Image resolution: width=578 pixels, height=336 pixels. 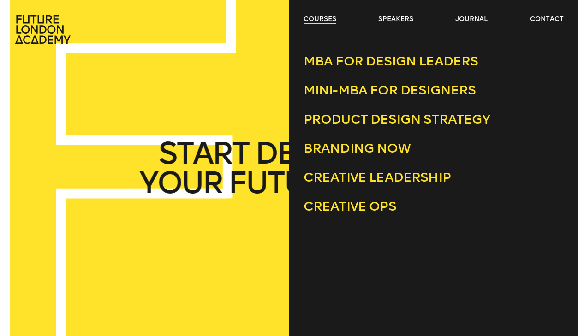 I want to click on span: MBA for Design Leaders, so click(x=391, y=61).